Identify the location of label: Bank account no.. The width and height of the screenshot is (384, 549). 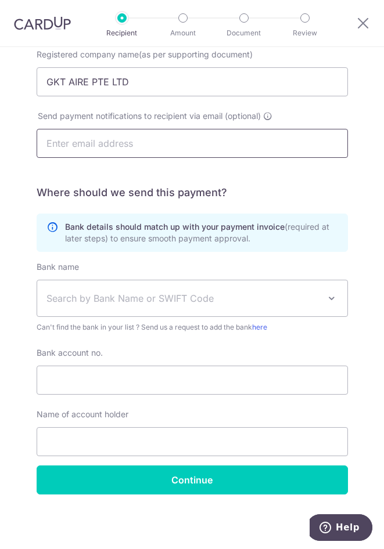
(70, 353).